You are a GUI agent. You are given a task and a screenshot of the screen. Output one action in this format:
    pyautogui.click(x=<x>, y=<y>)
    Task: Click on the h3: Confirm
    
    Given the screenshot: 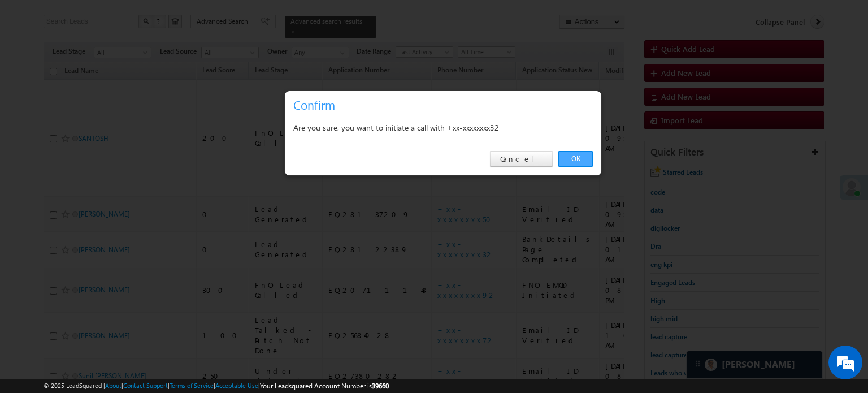 What is the action you would take?
    pyautogui.click(x=446, y=105)
    